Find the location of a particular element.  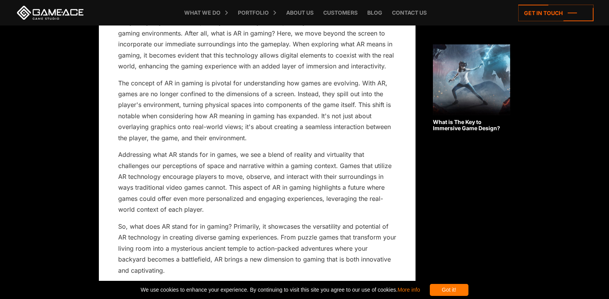

p: The concept of AR in gaming is pivotal for understanding how games are evolving. With AR, games a... is located at coordinates (257, 110).